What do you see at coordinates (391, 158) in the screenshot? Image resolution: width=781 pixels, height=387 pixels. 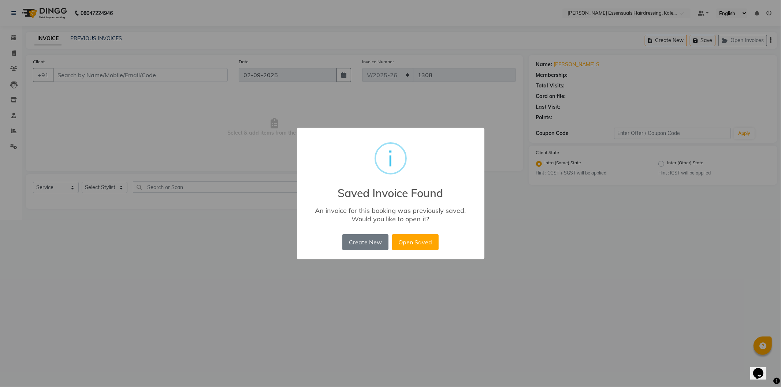 I see `div: i` at bounding box center [391, 158].